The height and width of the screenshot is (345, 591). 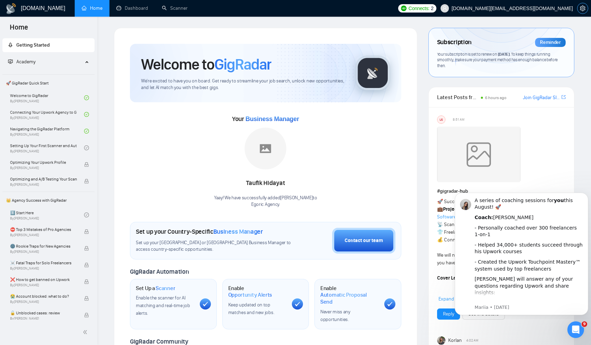 I want to click on p: Egoric Agency ., so click(x=265, y=204).